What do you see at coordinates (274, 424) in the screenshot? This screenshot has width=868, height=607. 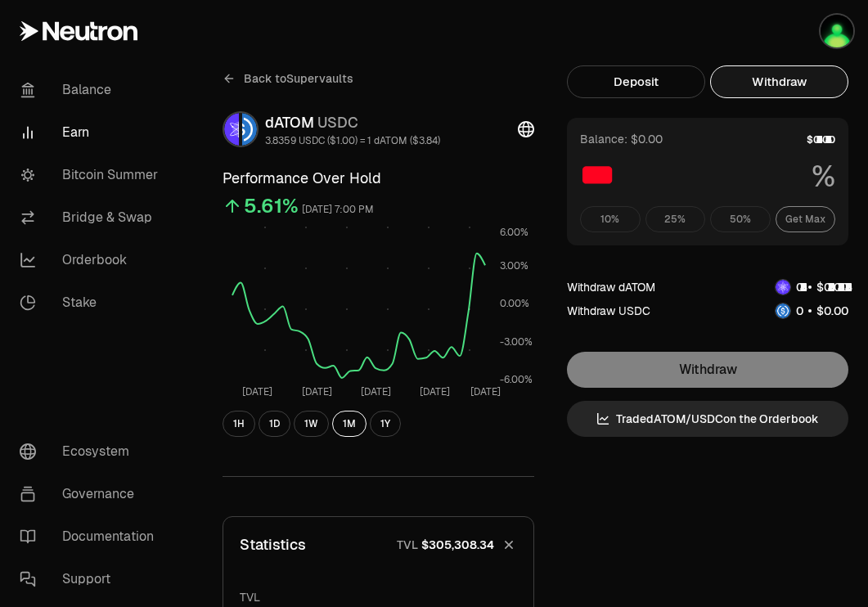 I see `button: 1D` at bounding box center [274, 424].